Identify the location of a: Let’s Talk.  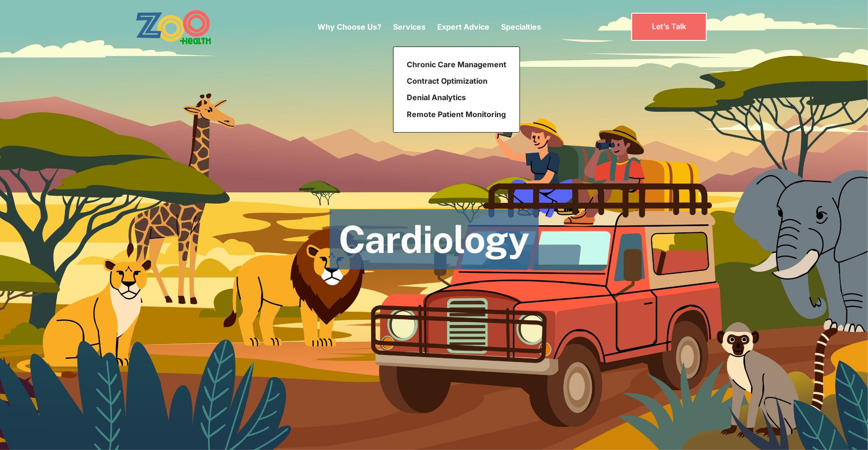
(670, 26).